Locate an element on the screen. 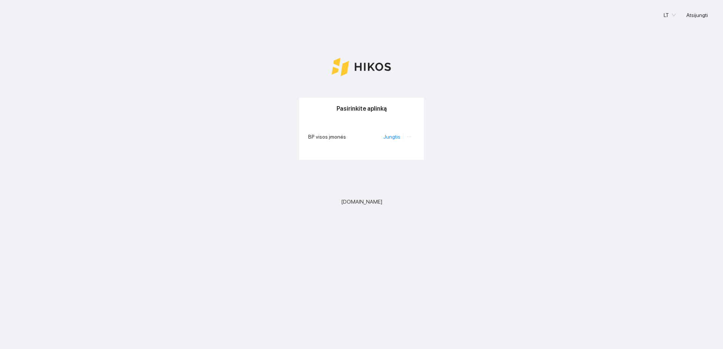 The image size is (723, 349). span: ellipsis is located at coordinates (409, 137).